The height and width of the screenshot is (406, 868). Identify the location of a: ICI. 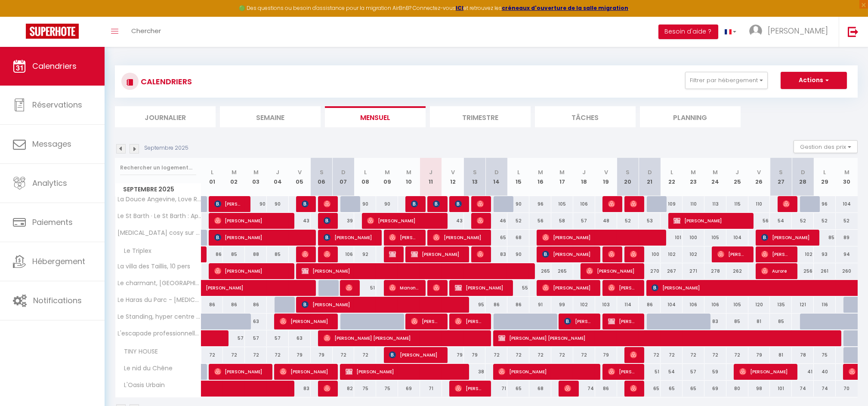
(460, 7).